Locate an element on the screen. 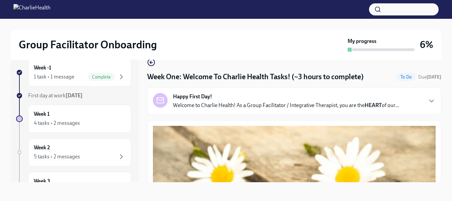  div: 4 tasks • 2 messages is located at coordinates (57, 123).